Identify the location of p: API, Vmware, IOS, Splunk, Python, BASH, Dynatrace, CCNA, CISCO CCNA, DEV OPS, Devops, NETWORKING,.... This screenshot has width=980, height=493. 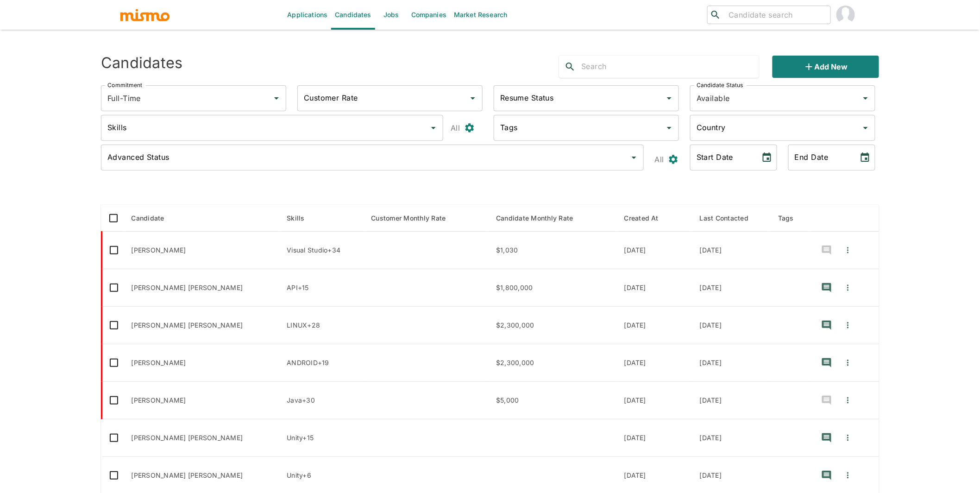
(322, 288).